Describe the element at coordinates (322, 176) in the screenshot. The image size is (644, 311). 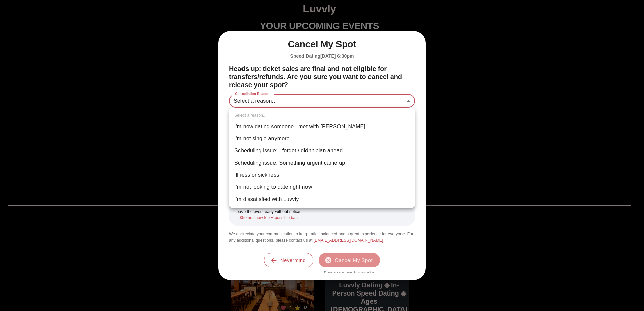
I see `li: Illness or sickness` at that location.